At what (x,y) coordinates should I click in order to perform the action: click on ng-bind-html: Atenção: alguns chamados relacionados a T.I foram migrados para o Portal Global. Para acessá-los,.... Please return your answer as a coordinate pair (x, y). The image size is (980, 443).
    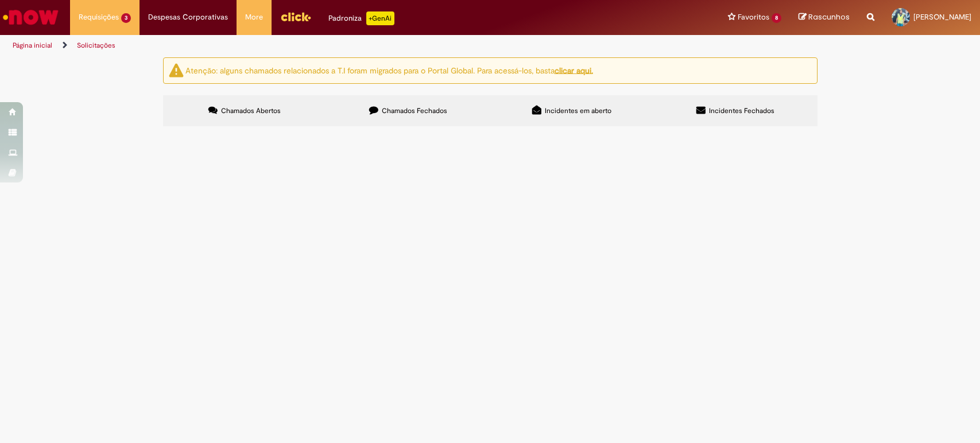
    Looking at the image, I should click on (389, 70).